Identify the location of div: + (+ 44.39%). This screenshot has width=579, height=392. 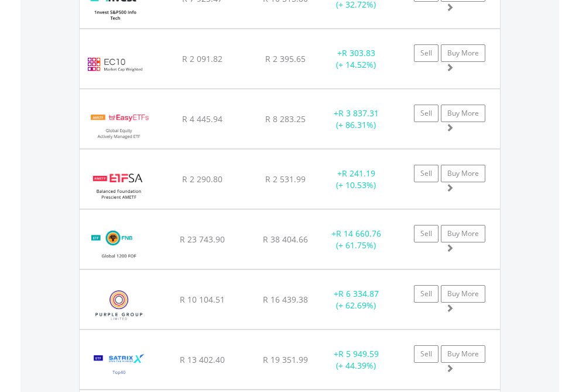
(356, 360).